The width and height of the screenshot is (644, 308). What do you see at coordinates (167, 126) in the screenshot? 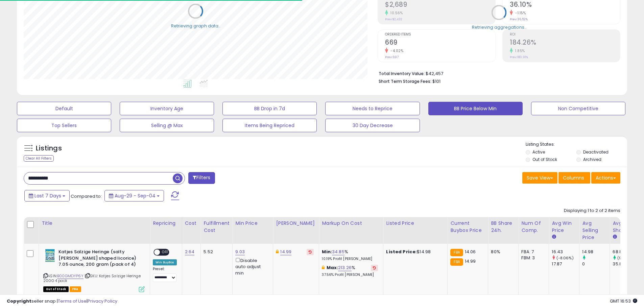
I see `button: Selling @ Max` at bounding box center [167, 126].